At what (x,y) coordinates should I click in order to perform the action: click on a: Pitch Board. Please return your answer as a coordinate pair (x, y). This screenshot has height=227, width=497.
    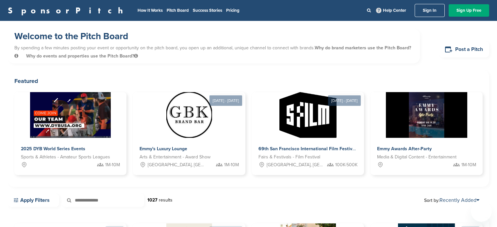
    Looking at the image, I should click on (178, 10).